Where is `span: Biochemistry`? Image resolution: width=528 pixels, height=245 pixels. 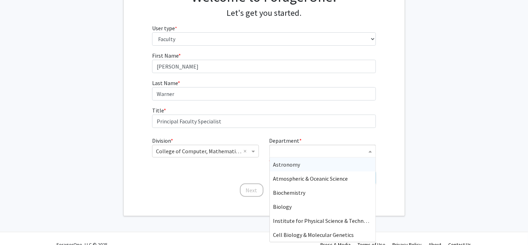 span: Biochemistry is located at coordinates (289, 192).